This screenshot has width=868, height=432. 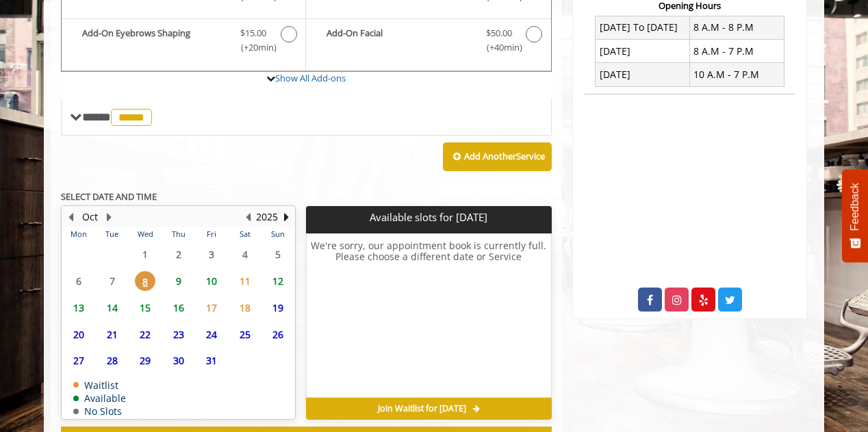 I want to click on span: (+20min ), so click(x=253, y=47).